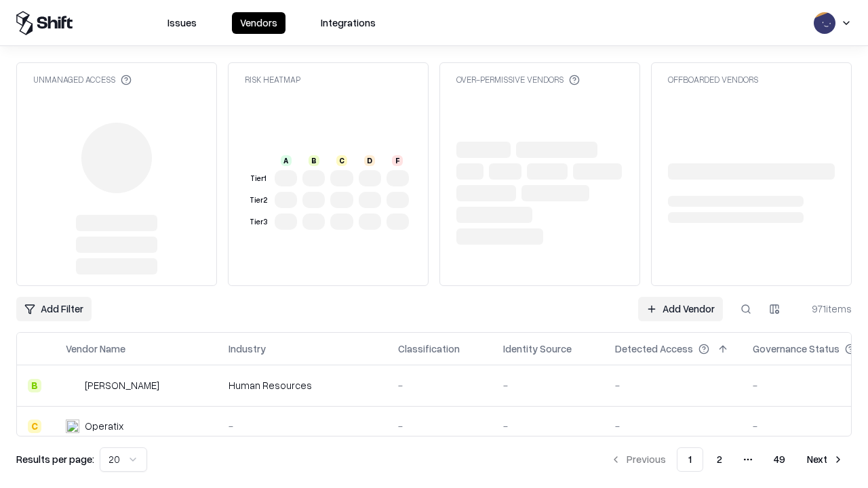  What do you see at coordinates (259, 178) in the screenshot?
I see `div: Tier 1` at bounding box center [259, 178].